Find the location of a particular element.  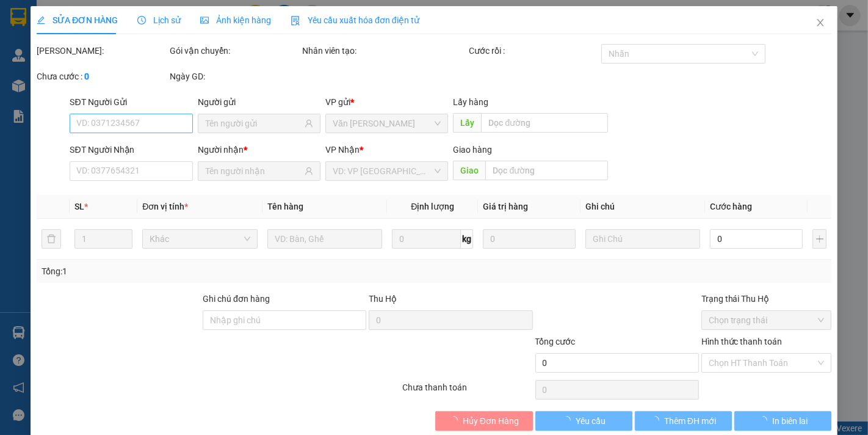

span: close is located at coordinates (820, 22).